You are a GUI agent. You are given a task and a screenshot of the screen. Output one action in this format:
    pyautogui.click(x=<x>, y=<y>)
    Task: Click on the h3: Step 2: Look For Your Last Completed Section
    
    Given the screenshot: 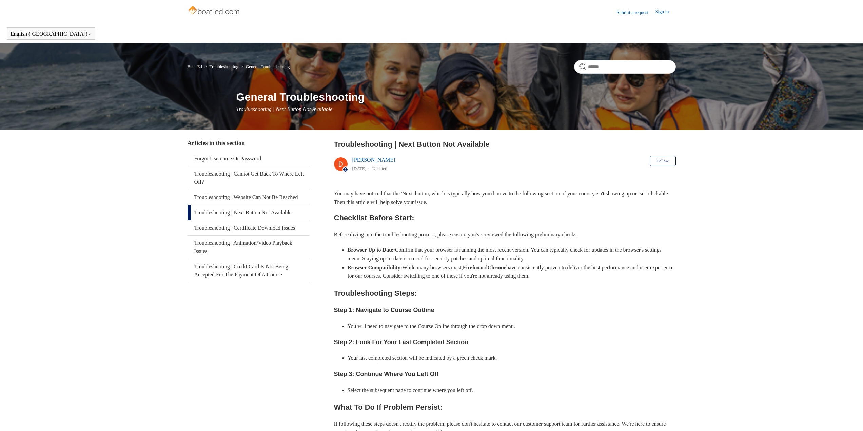 What is the action you would take?
    pyautogui.click(x=505, y=342)
    